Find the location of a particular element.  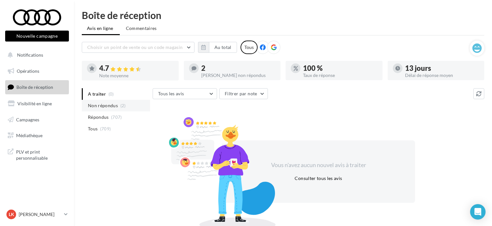

span: Notifications is located at coordinates (30, 55).